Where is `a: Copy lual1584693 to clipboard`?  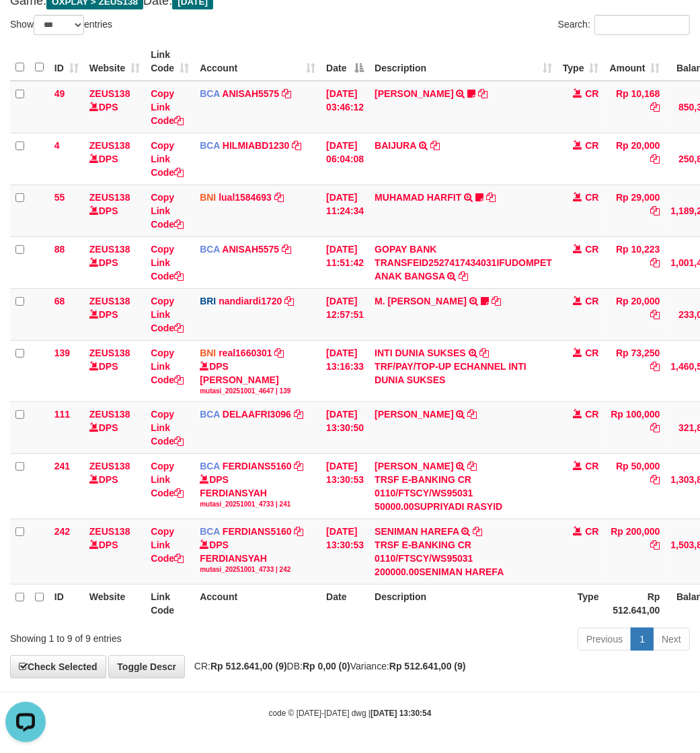 a: Copy lual1584693 to clipboard is located at coordinates (279, 197).